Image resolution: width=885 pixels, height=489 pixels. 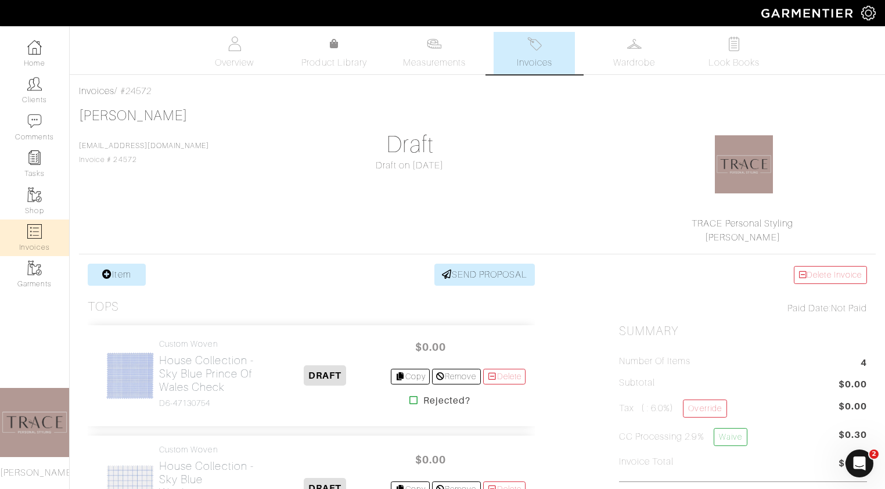 I want to click on span: Measurements, so click(x=434, y=63).